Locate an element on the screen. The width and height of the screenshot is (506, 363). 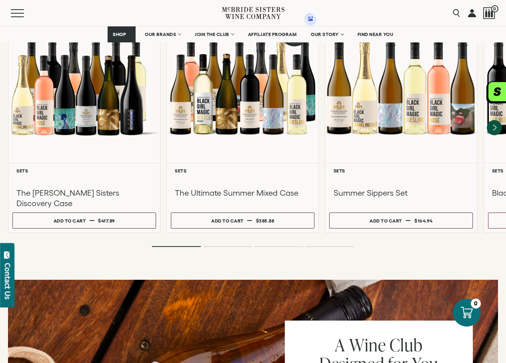
button: Add to cart $417.89 is located at coordinates (84, 221).